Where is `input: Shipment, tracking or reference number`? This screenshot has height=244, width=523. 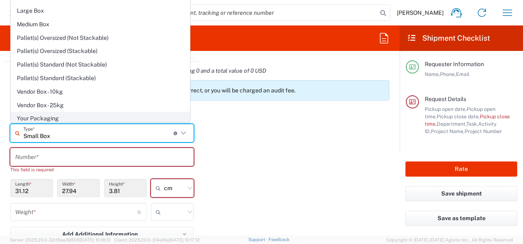 input: Shipment, tracking or reference number is located at coordinates (271, 13).